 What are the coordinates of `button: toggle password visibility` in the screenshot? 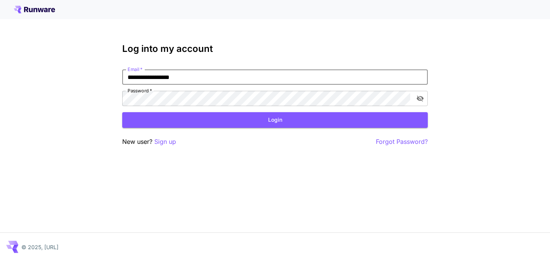 It's located at (420, 99).